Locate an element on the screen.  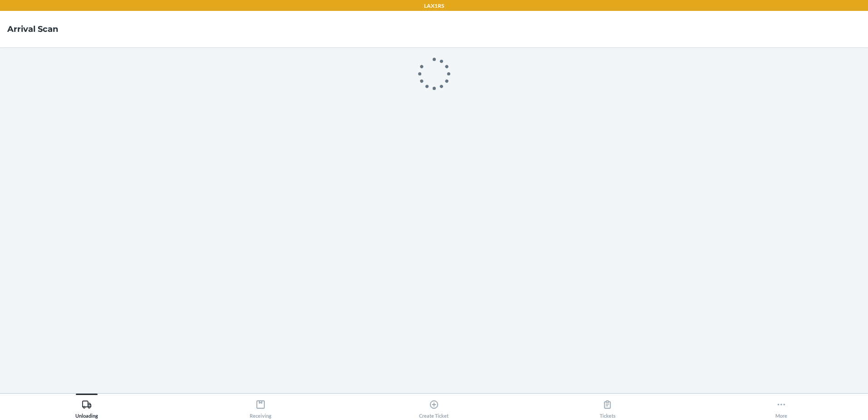
button: Receiving is located at coordinates (260, 406).